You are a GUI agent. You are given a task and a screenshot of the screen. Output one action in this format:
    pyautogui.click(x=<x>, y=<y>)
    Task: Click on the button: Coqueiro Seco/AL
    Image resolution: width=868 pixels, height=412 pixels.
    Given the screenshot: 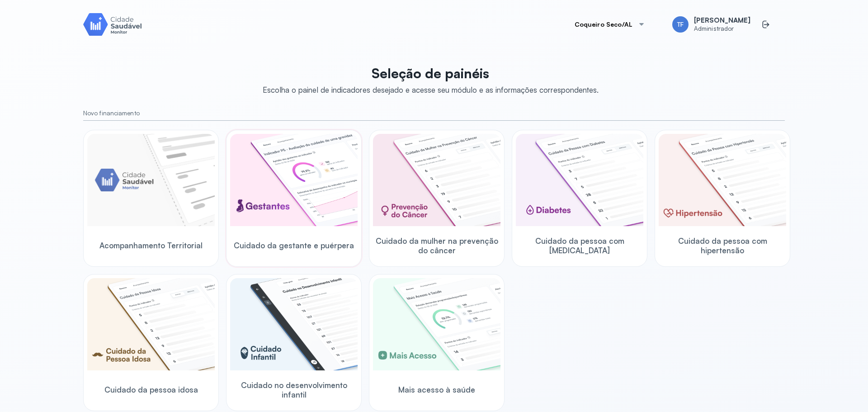 What is the action you would take?
    pyautogui.click(x=610, y=24)
    